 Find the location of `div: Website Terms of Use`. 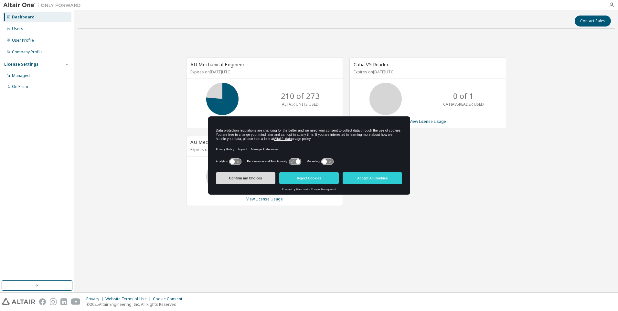

div: Website Terms of Use is located at coordinates (129, 299).